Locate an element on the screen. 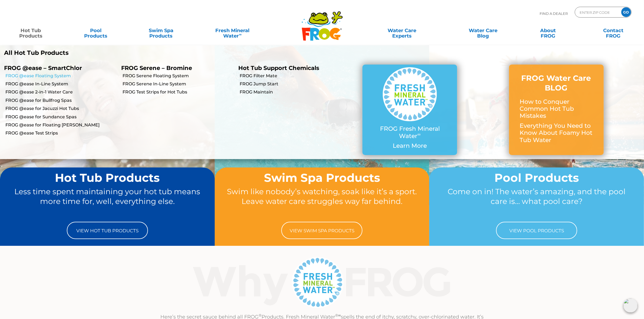 Image resolution: width=644 pixels, height=319 pixels. a: Fresh MineralWater∞ is located at coordinates (232, 30).